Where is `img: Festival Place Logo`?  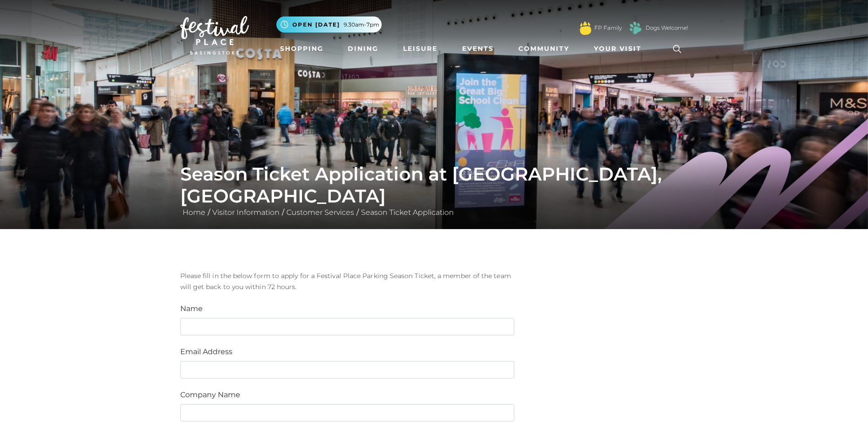 img: Festival Place Logo is located at coordinates (214, 35).